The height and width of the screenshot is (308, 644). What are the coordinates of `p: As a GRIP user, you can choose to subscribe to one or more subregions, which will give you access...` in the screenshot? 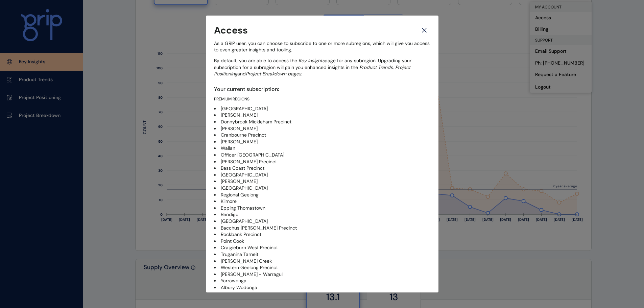 It's located at (322, 47).